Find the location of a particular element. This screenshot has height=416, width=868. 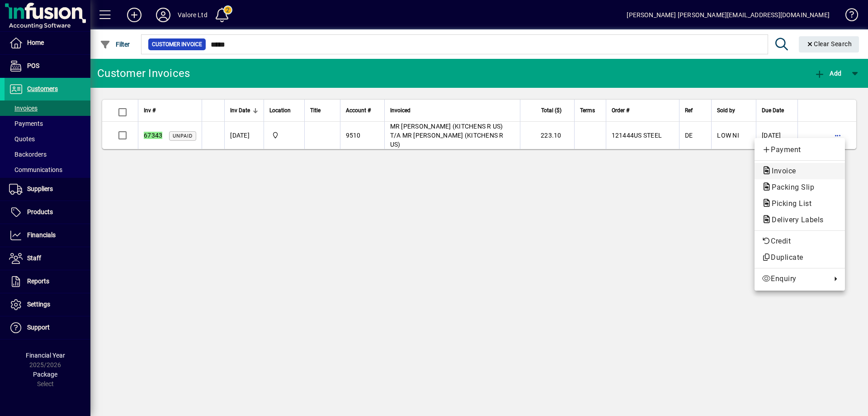

span: Payment is located at coordinates (800, 150).